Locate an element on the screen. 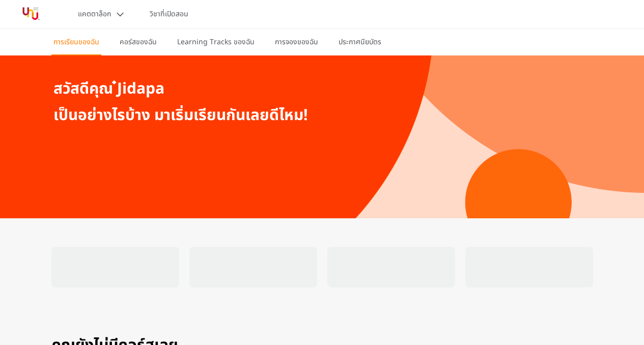 The width and height of the screenshot is (644, 345). a: วิชาที่เปิดสอน is located at coordinates (169, 15).